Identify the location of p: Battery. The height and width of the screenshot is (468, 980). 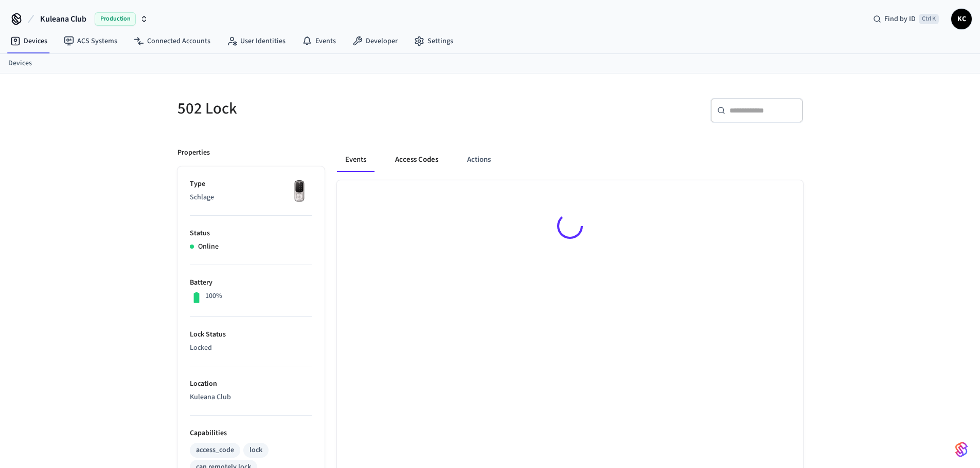
(251, 283).